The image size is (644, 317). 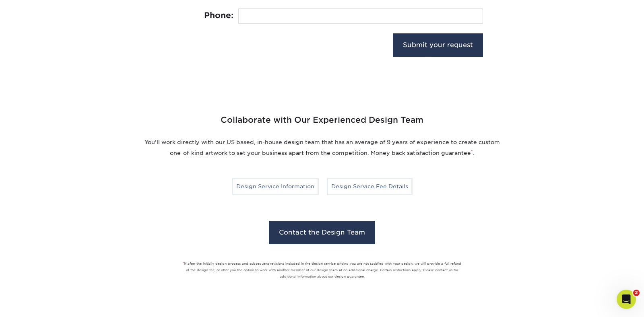 What do you see at coordinates (369, 186) in the screenshot?
I see `a: Design Service Fee Details` at bounding box center [369, 186].